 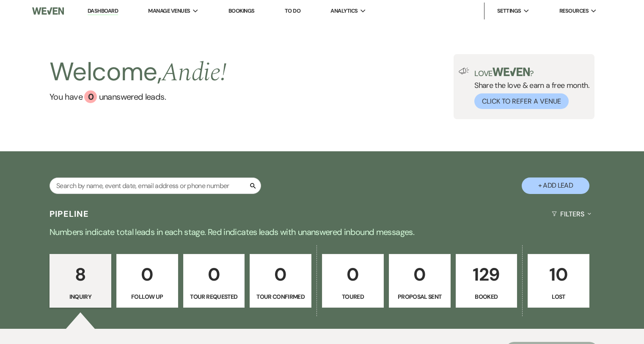 I want to click on img: weven-logo-green.svg, so click(x=511, y=72).